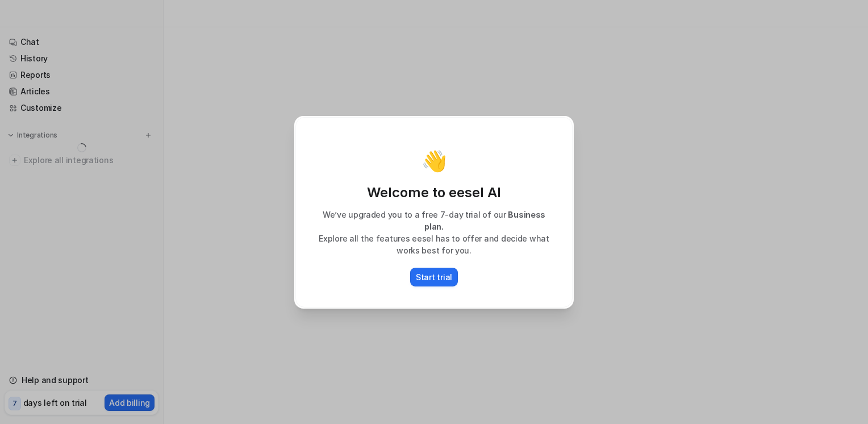  What do you see at coordinates (434, 277) in the screenshot?
I see `p: Start trial` at bounding box center [434, 277].